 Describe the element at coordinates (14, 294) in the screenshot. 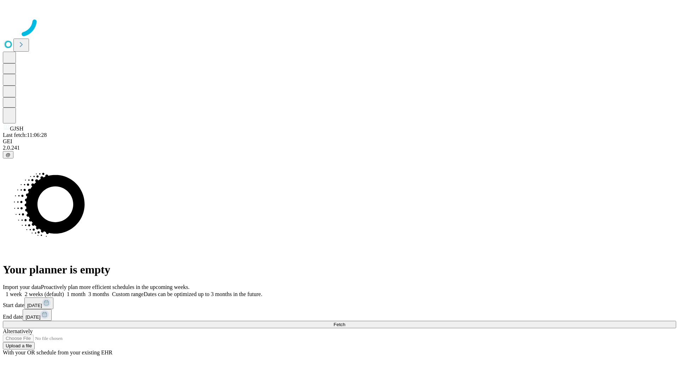

I see `span: 1 week` at that location.